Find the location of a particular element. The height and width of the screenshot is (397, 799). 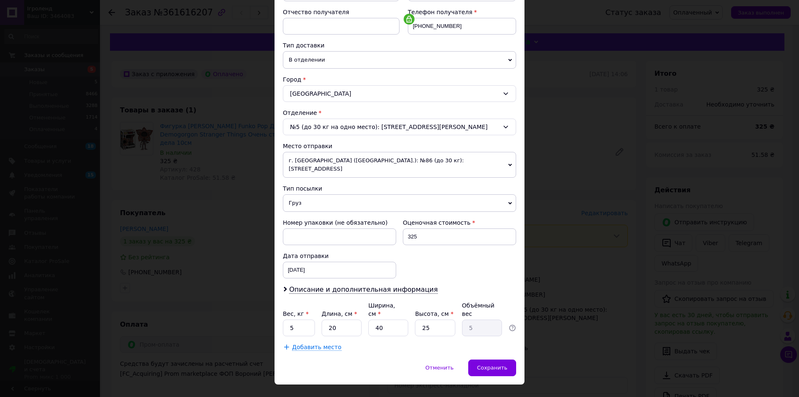

span: Груз is located at coordinates (399, 203).